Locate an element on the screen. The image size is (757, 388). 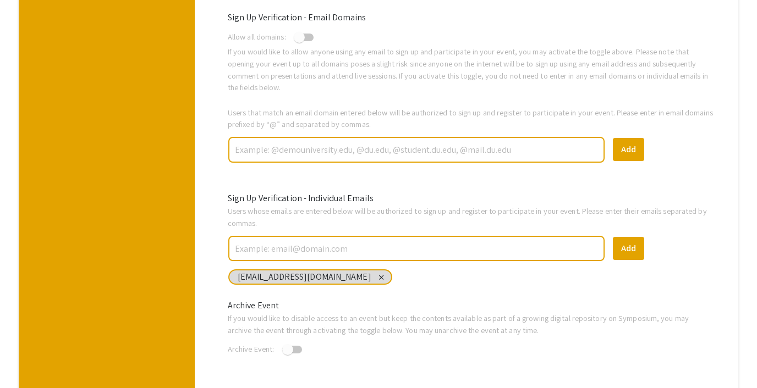
input: Example: email@domain.com is located at coordinates (416, 249).